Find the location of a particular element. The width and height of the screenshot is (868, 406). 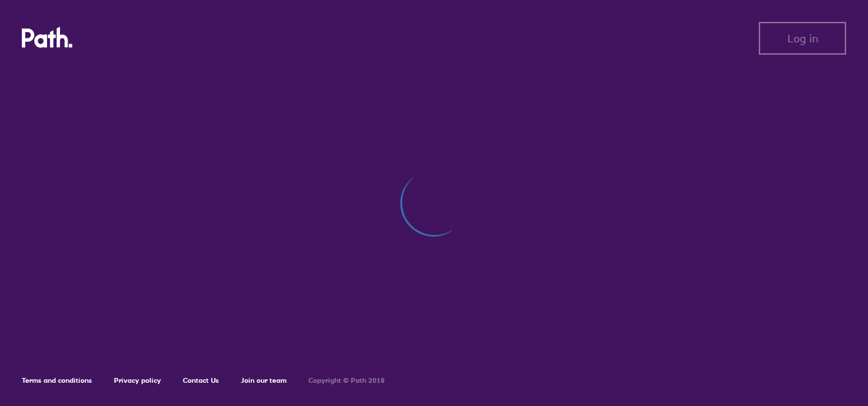

h6: Copyright © Path 2018 is located at coordinates (347, 380).